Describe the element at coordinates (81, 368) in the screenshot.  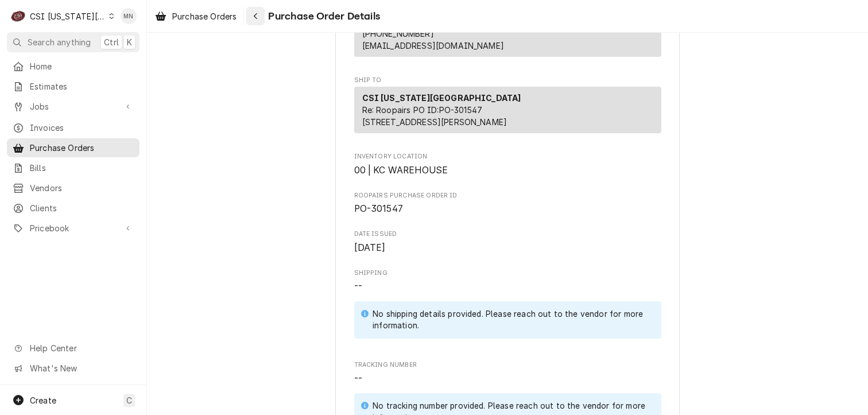
I see `span: What's New` at that location.